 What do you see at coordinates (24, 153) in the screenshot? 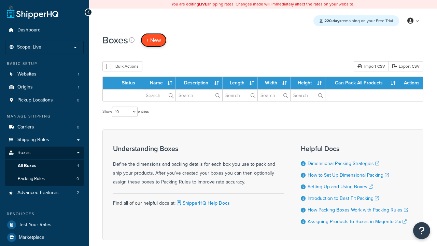
I see `span: Boxes` at bounding box center [24, 153].